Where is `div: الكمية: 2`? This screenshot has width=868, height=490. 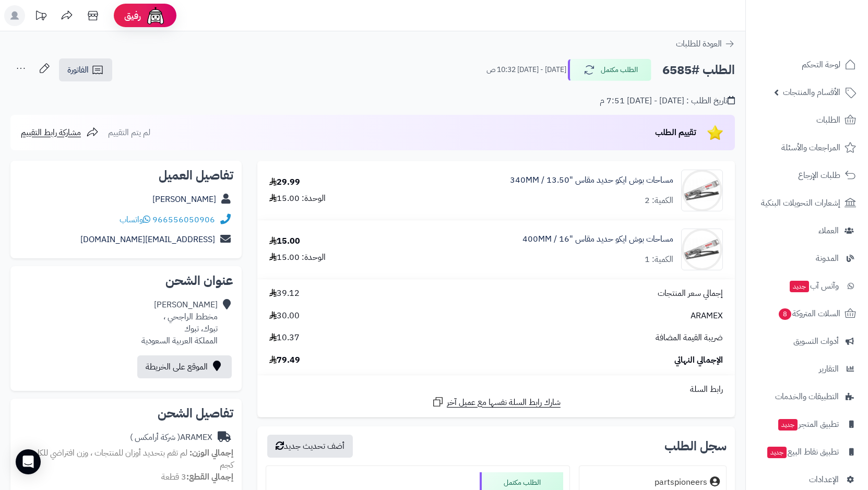
div: الكمية: 2 is located at coordinates (659, 200).